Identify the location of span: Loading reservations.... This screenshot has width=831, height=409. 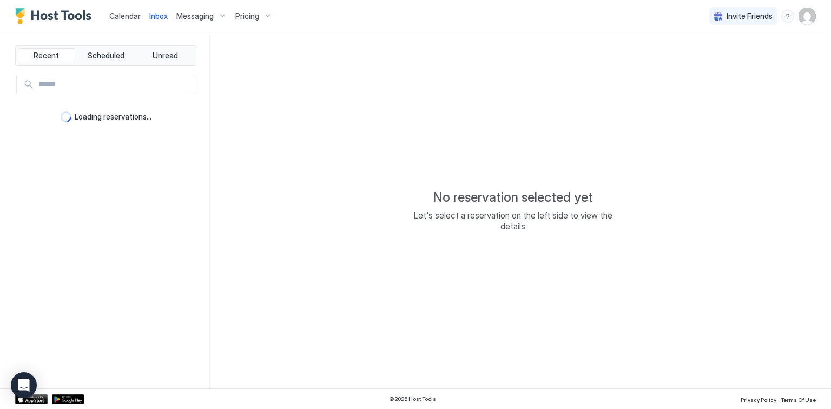
(113, 117).